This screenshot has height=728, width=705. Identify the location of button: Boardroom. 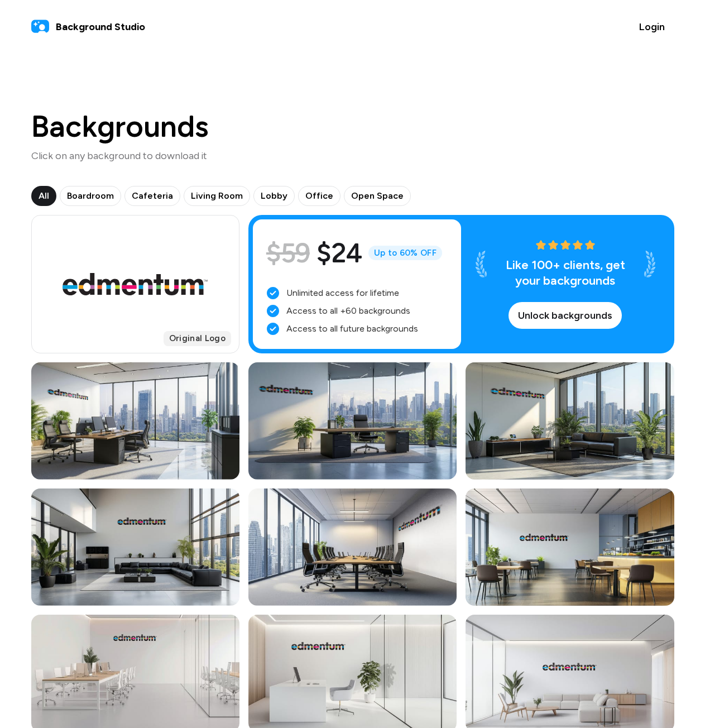
(90, 196).